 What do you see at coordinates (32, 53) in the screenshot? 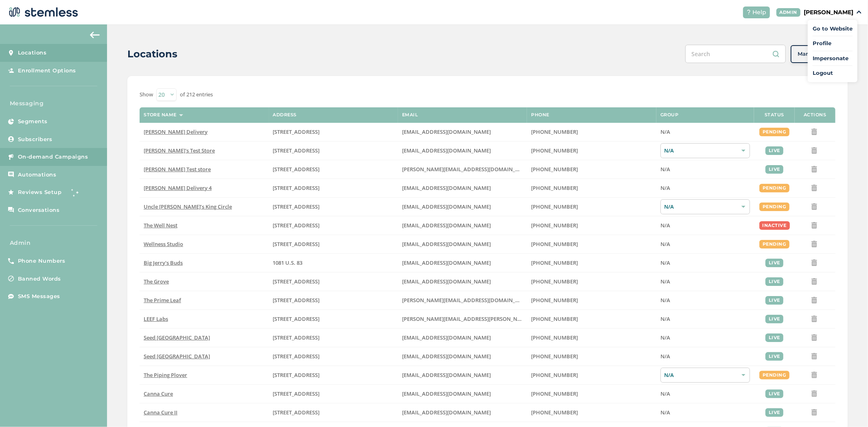
I see `span: Locations` at bounding box center [32, 53].